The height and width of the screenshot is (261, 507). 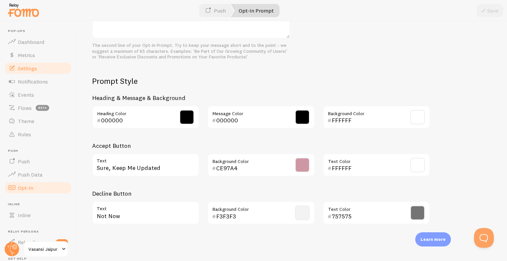 I want to click on span: Flows, so click(x=25, y=108).